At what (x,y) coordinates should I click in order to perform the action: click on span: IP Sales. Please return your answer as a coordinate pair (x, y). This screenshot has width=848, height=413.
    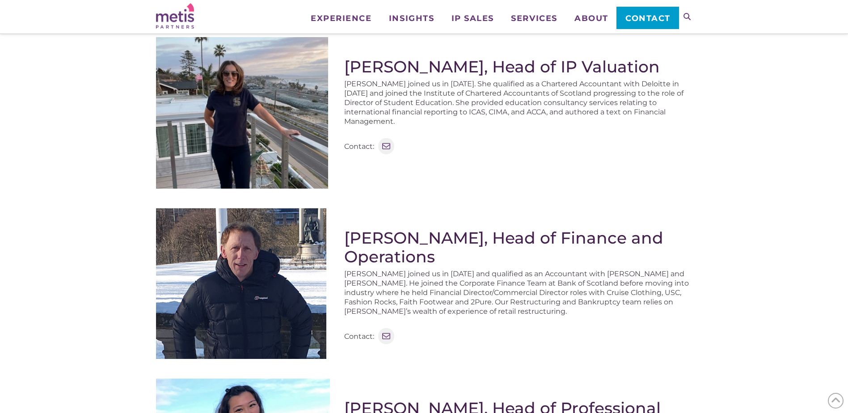
    Looking at the image, I should click on (472, 18).